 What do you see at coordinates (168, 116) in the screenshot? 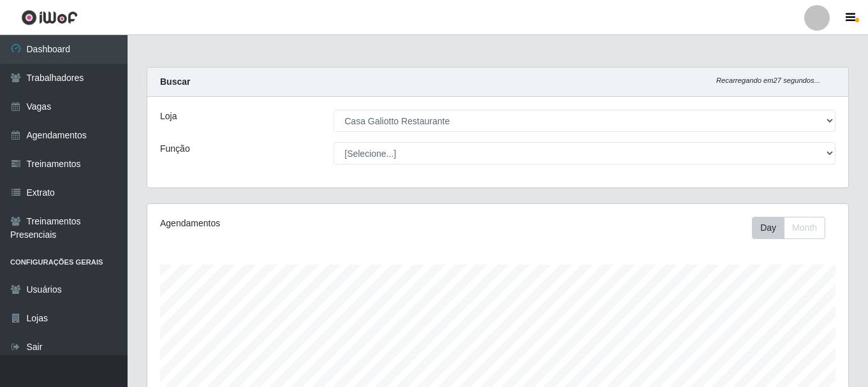
I see `label: Loja` at bounding box center [168, 116].